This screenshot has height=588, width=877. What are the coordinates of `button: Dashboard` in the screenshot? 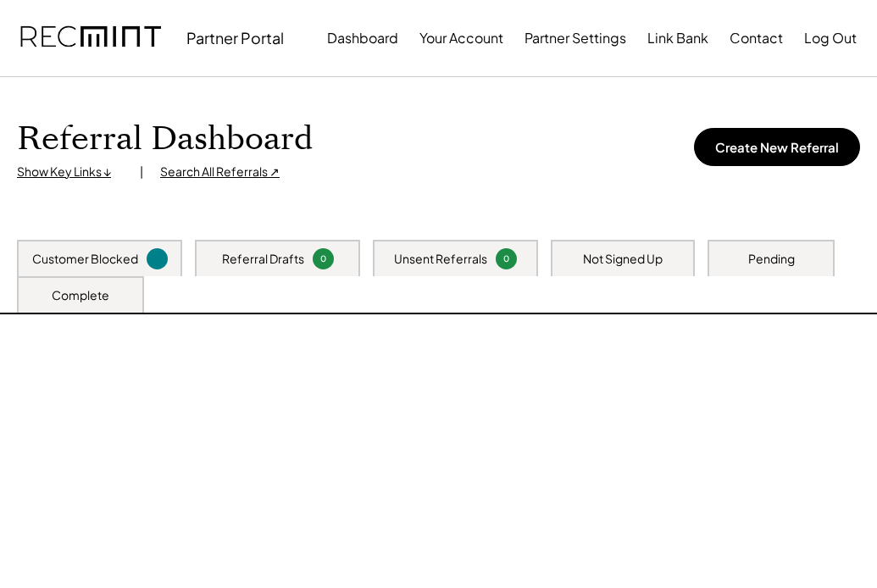 It's located at (363, 38).